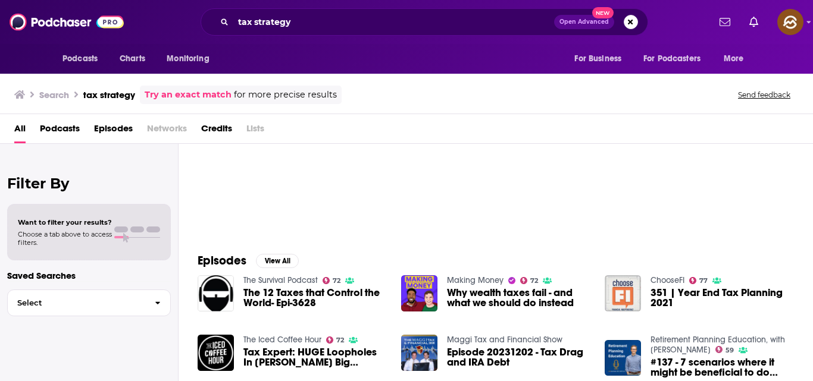 Image resolution: width=813 pixels, height=381 pixels. What do you see at coordinates (790, 22) in the screenshot?
I see `span: Logged in as hey85204` at bounding box center [790, 22].